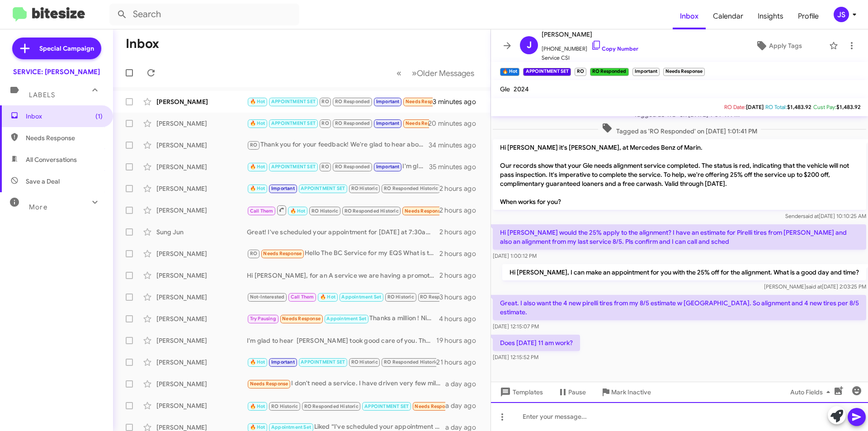  Describe the element at coordinates (683, 72) in the screenshot. I see `small: Needs Response` at that location.